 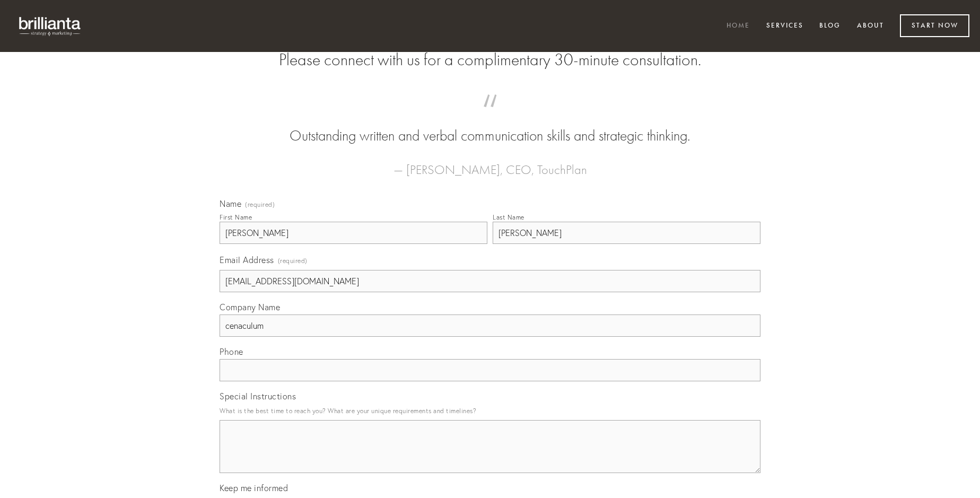 I want to click on a: Home, so click(x=738, y=26).